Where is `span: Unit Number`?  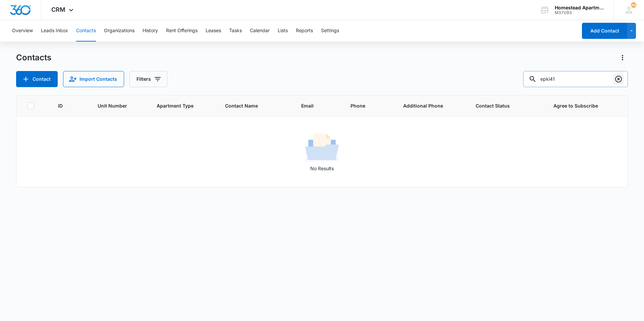
span: Unit Number is located at coordinates (119, 106).